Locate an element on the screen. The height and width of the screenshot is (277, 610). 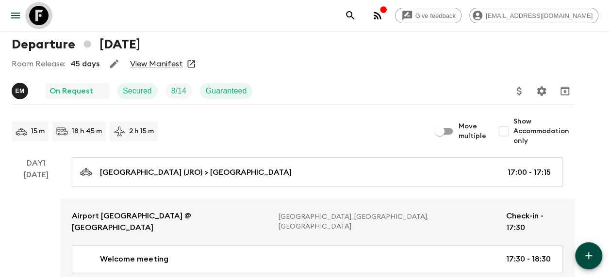
p: Day 1 is located at coordinates (36, 163).